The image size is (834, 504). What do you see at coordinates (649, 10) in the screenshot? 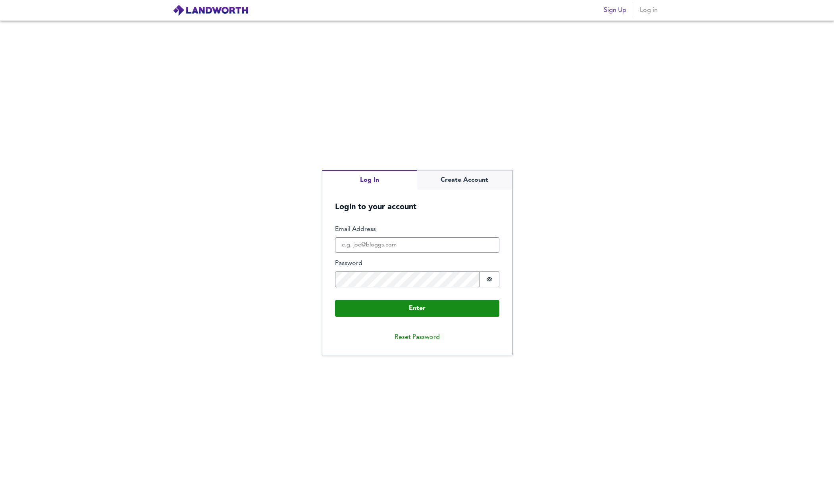
I see `span: Log in` at bounding box center [649, 10].